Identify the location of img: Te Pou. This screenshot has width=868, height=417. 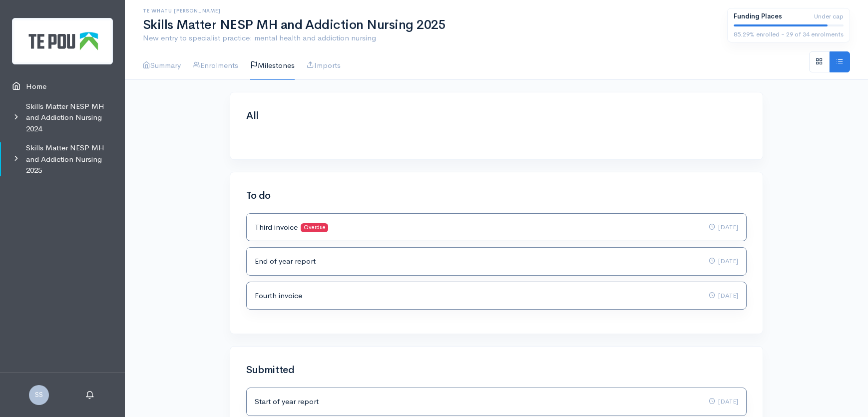
(62, 41).